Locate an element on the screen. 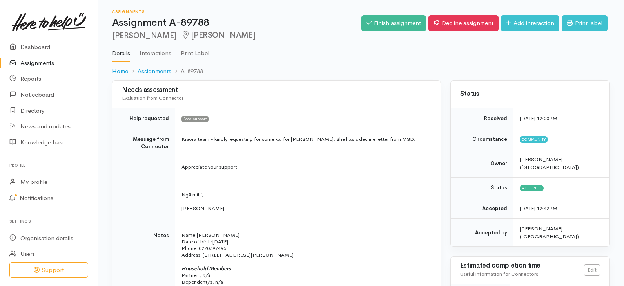  td: Circumstance is located at coordinates (482, 139).